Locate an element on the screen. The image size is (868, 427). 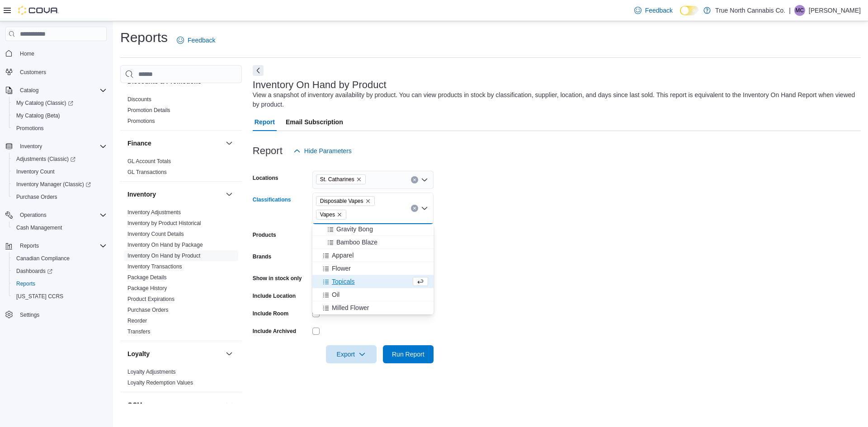
span: Purchase Orders is located at coordinates (37, 197).